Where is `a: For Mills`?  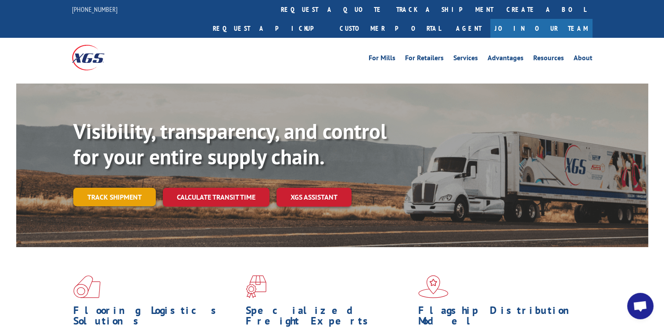
a: For Mills is located at coordinates (382, 59).